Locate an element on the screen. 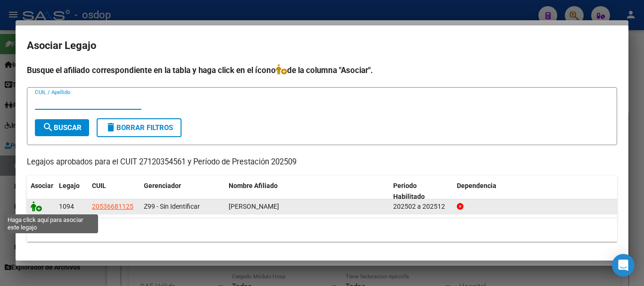  div: 202502 a 202512 is located at coordinates (421, 206).